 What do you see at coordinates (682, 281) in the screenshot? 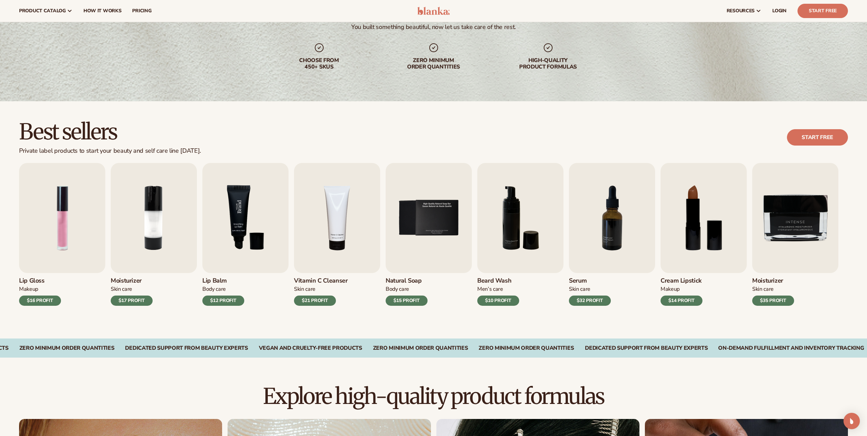
I see `h3: Cream Lipstick` at bounding box center [682, 281].